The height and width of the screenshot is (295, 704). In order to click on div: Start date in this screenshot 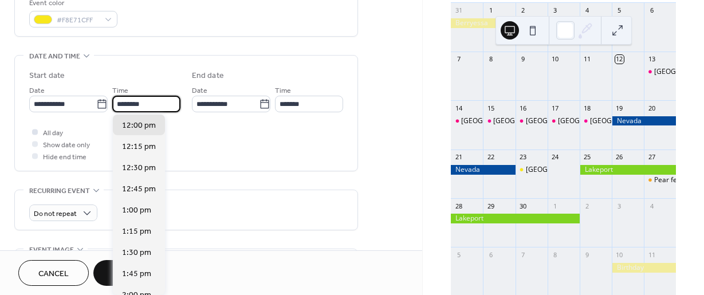, I will do `click(47, 76)`.